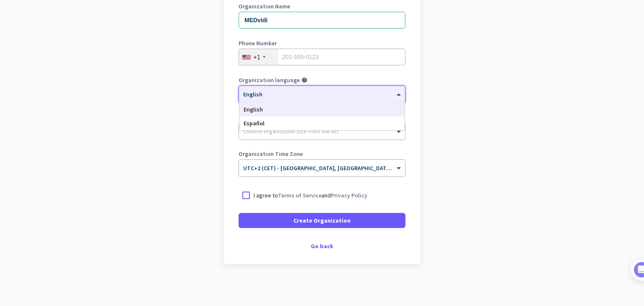  What do you see at coordinates (322, 220) in the screenshot?
I see `button: Create Organization` at bounding box center [322, 220].